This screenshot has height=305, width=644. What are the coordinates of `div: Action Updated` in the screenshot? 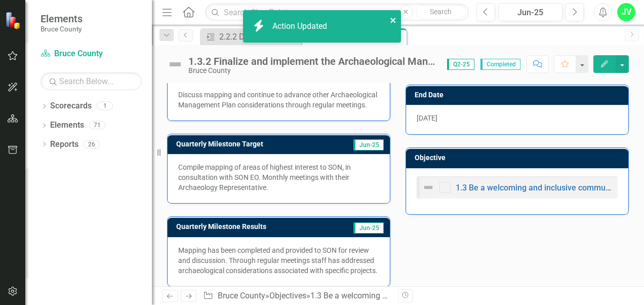 It's located at (301, 26).